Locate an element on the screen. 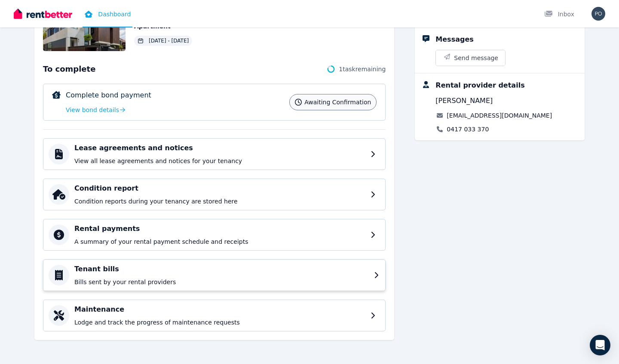  p: Complete bond payment is located at coordinates (108, 95).